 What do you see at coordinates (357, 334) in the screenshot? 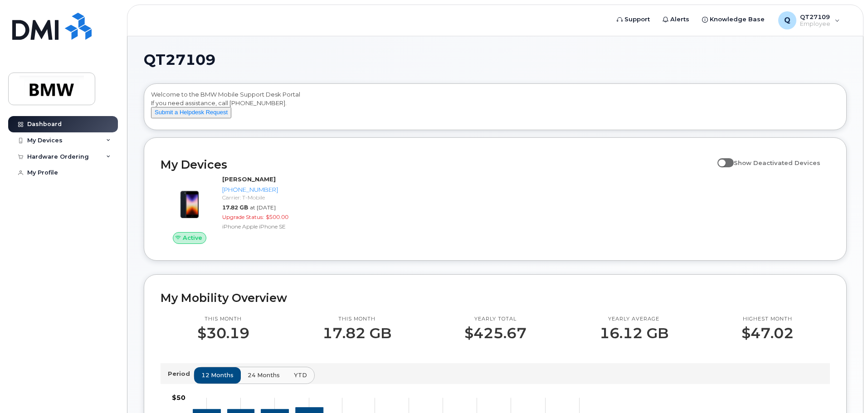
I see `p: 17.82 GB` at bounding box center [357, 334].